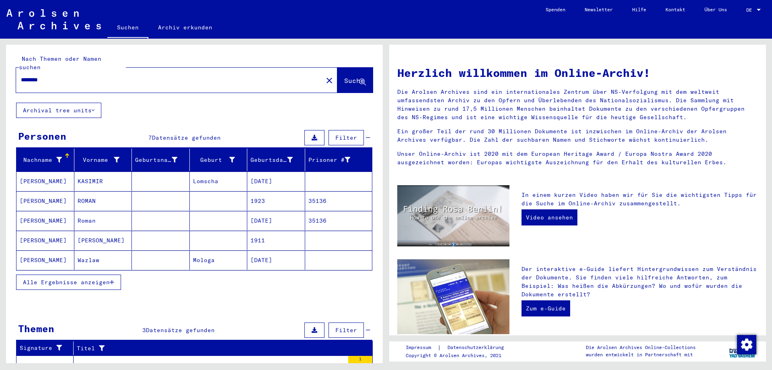 The width and height of the screenshot is (772, 370). I want to click on mat-cell: Lomscha, so click(219, 181).